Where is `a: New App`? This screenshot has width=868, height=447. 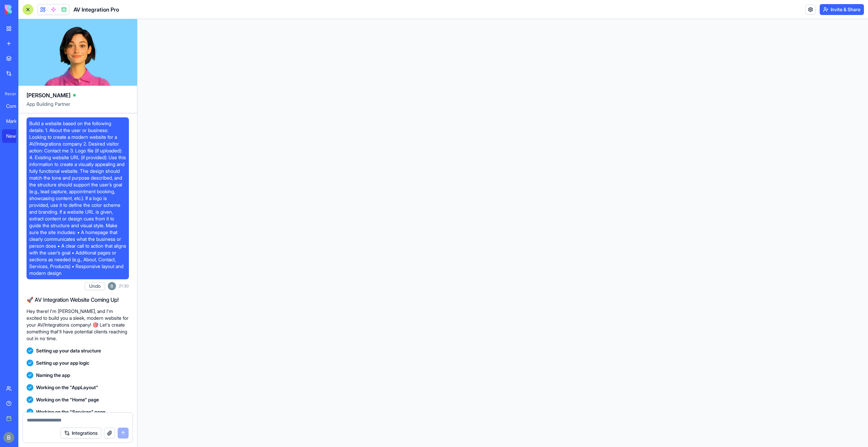
a: New App is located at coordinates (15, 136).